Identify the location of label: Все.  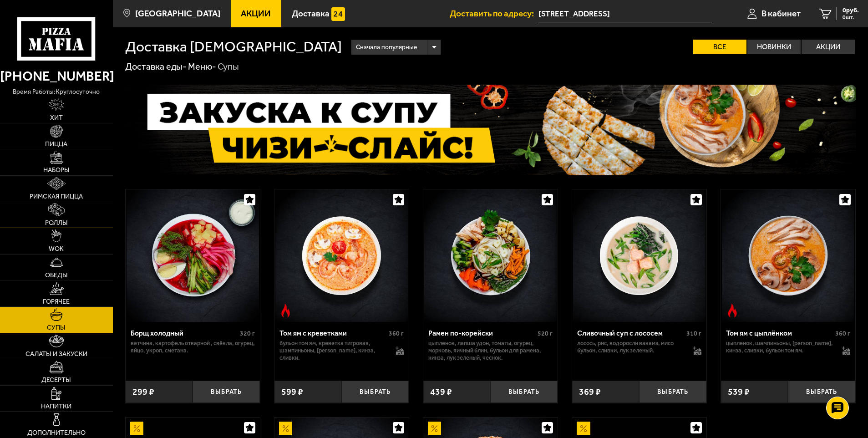
(719, 47).